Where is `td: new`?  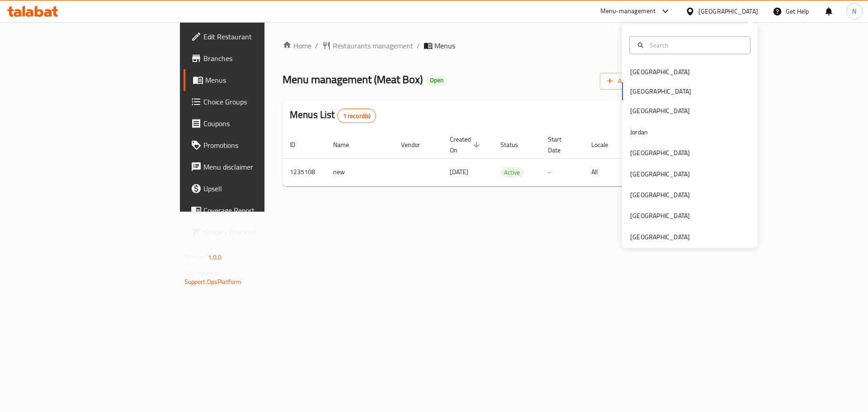 td: new is located at coordinates (360, 172).